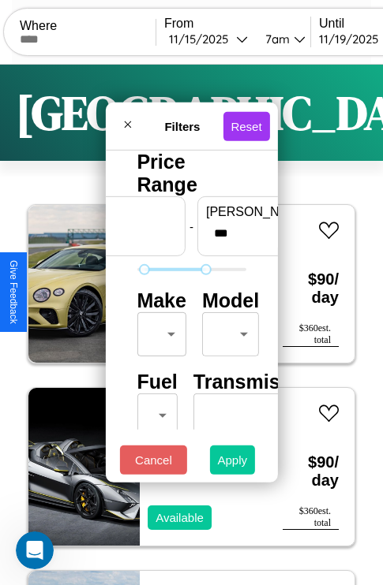  Describe the element at coordinates (13, 292) in the screenshot. I see `div: Give Feedback` at that location.